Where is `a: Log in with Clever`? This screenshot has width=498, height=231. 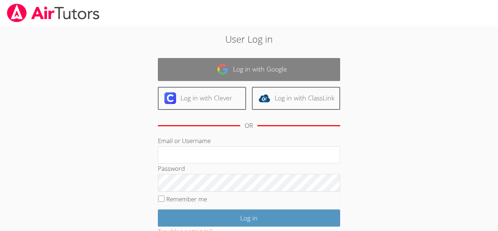 a: Log in with Clever is located at coordinates (202, 98).